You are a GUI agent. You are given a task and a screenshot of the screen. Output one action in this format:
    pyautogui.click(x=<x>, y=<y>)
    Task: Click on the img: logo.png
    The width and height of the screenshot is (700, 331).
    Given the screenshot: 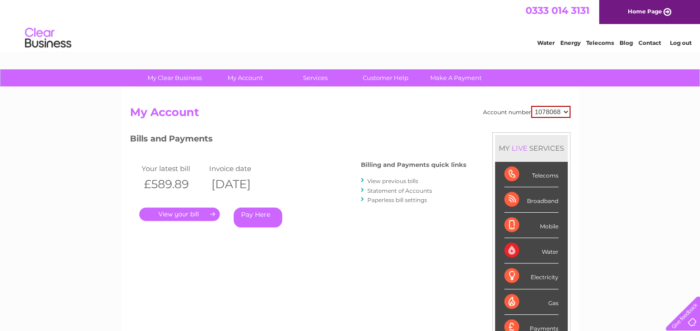 What is the action you would take?
    pyautogui.click(x=48, y=38)
    